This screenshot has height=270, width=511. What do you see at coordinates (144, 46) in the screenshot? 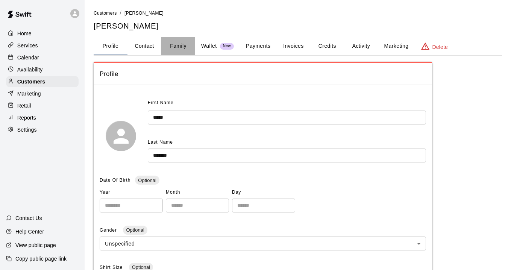
I see `button: Contact` at bounding box center [144, 46].